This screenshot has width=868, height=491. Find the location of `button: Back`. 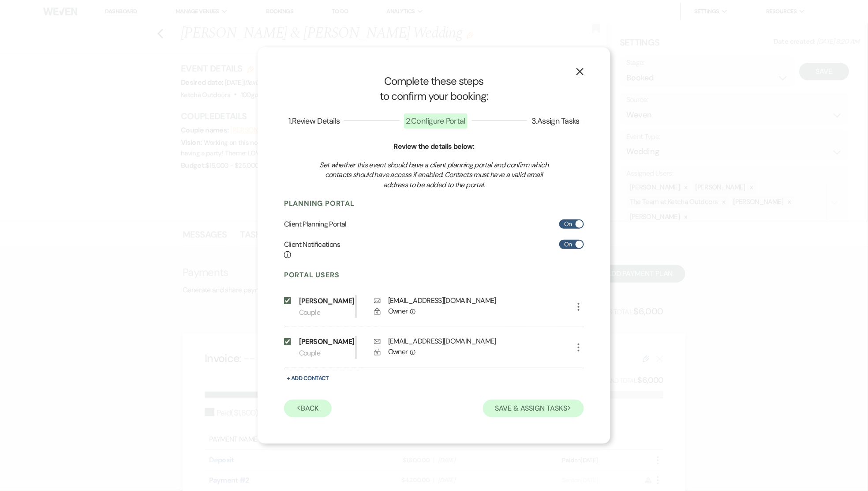

button: Back is located at coordinates (307, 408).